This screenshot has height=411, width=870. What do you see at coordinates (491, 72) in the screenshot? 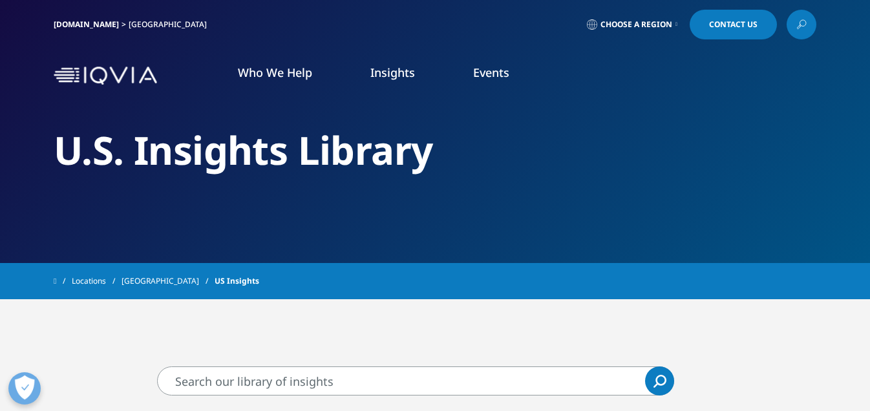
I see `a: Events` at bounding box center [491, 72].